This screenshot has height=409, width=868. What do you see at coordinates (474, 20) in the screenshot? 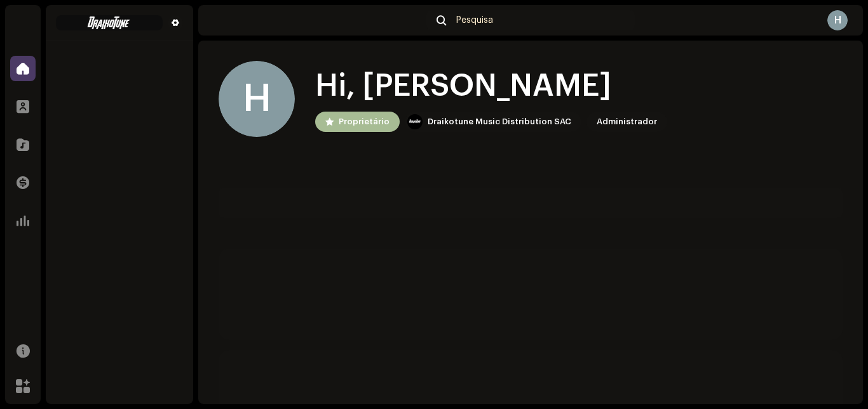
I see `span: Pesquisa` at bounding box center [474, 20].